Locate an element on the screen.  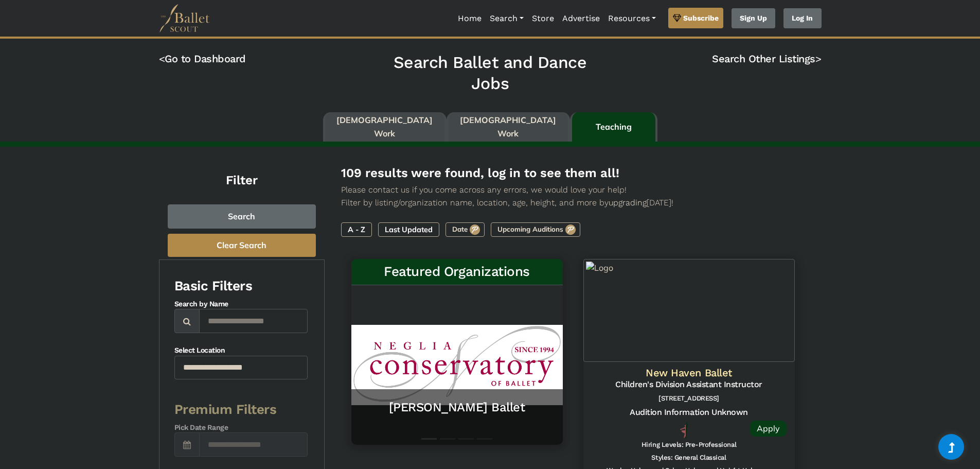
a: Subscribe is located at coordinates (695, 18).